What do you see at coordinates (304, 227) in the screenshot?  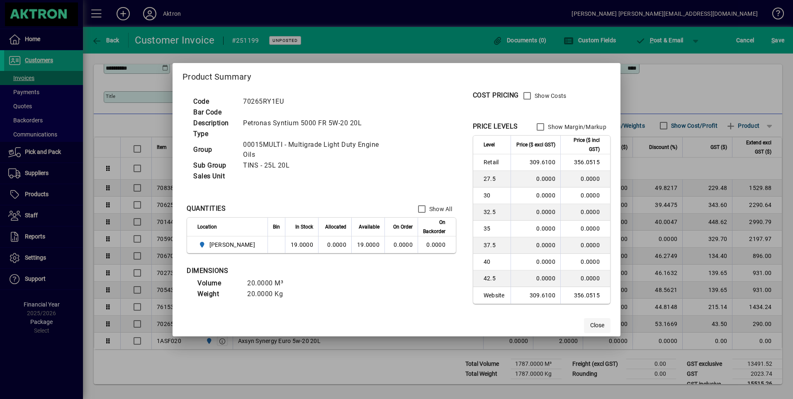 I see `span: In Stock` at bounding box center [304, 227].